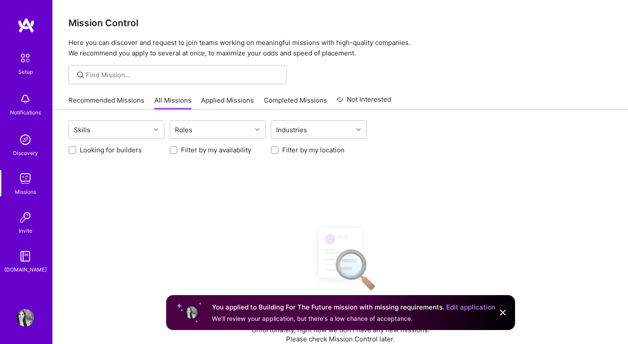  I want to click on div: Missions, so click(25, 191).